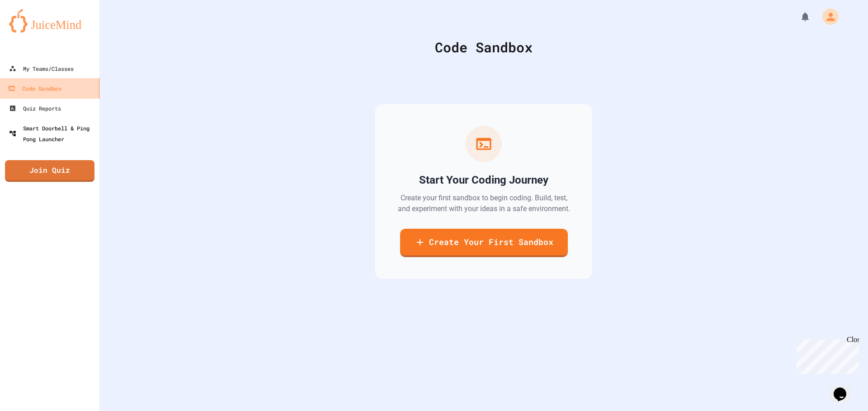 This screenshot has height=411, width=868. I want to click on div: Smart Doorbell & Ping Pong Launcher, so click(52, 134).